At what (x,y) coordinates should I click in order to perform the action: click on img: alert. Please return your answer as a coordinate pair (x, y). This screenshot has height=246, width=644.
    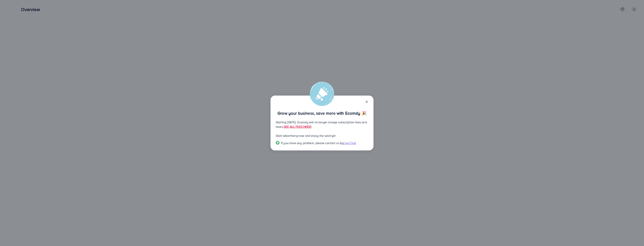
    Looking at the image, I should click on (322, 94).